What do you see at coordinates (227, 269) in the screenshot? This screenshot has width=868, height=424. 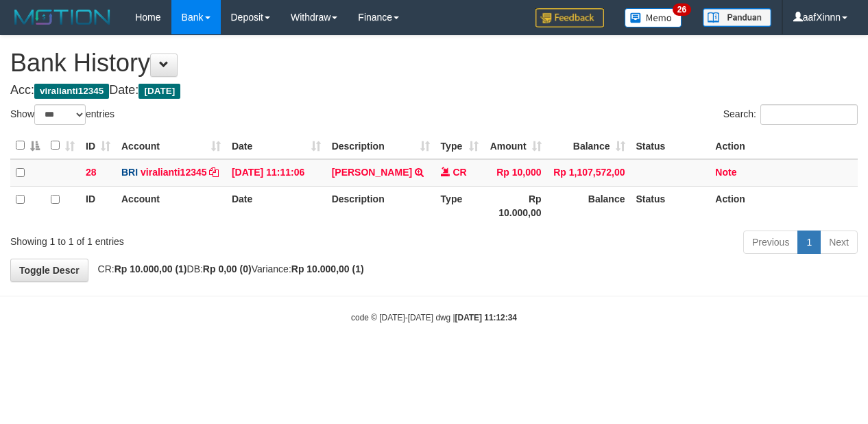 I see `strong: Rp 0,00 (0)` at bounding box center [227, 269].